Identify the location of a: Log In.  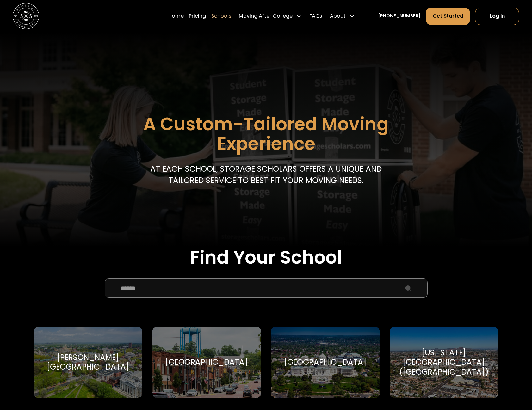
(497, 16).